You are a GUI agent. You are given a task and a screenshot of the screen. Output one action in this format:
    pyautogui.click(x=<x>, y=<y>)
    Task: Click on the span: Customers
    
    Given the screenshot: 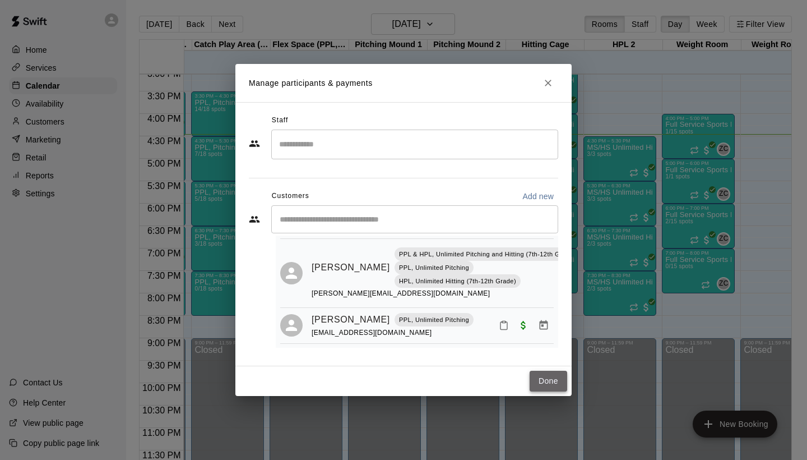 What is the action you would take?
    pyautogui.click(x=290, y=196)
    